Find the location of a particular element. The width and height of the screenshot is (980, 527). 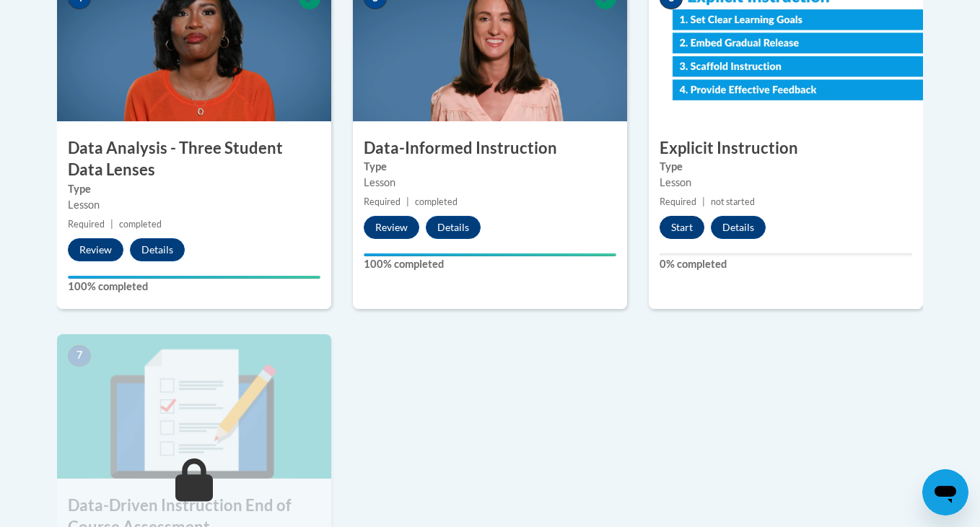

span: 7 is located at coordinates (80, 356).